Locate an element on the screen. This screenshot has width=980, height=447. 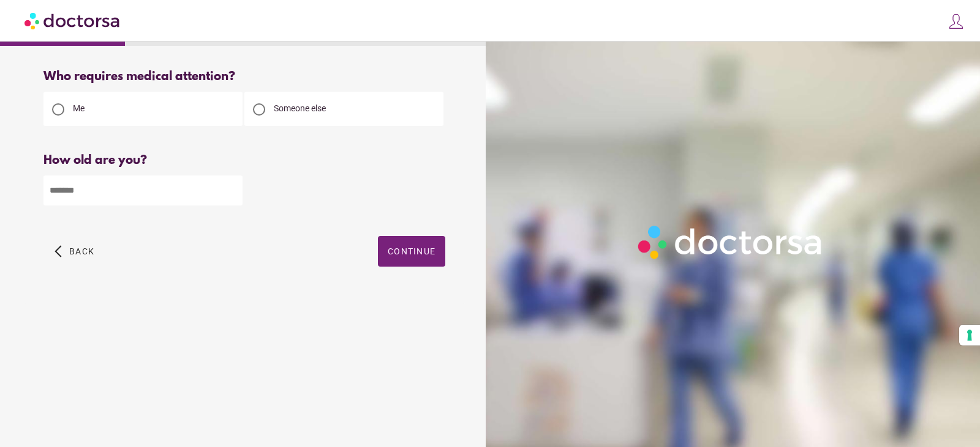
div: How old are you? is located at coordinates (244, 161).